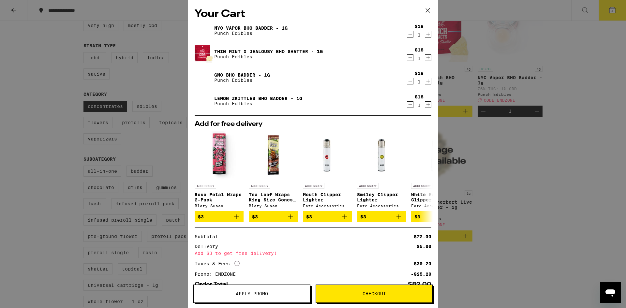 Image resolution: width=626 pixels, height=308 pixels. Describe the element at coordinates (421, 274) in the screenshot. I see `div: -$25.20` at that location.